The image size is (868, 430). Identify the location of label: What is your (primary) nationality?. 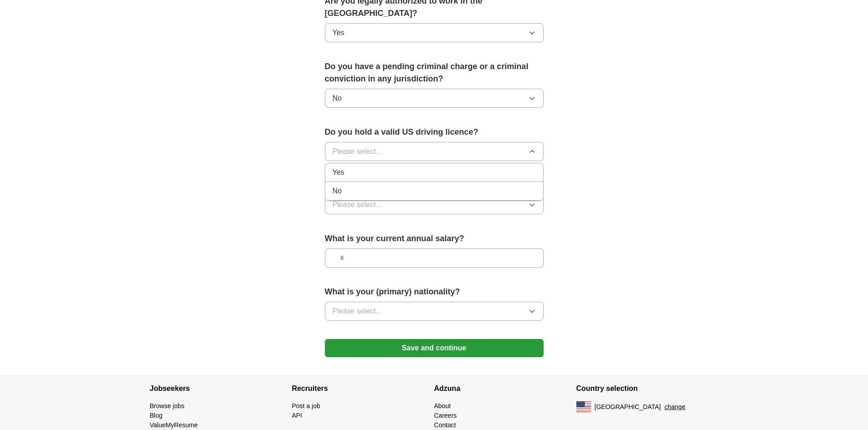
(434, 292).